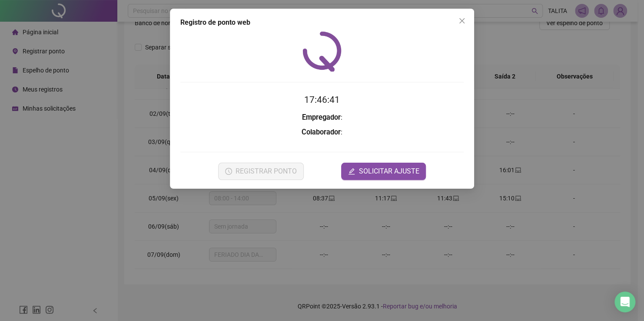 Image resolution: width=644 pixels, height=321 pixels. I want to click on strong: Colaborador, so click(321, 132).